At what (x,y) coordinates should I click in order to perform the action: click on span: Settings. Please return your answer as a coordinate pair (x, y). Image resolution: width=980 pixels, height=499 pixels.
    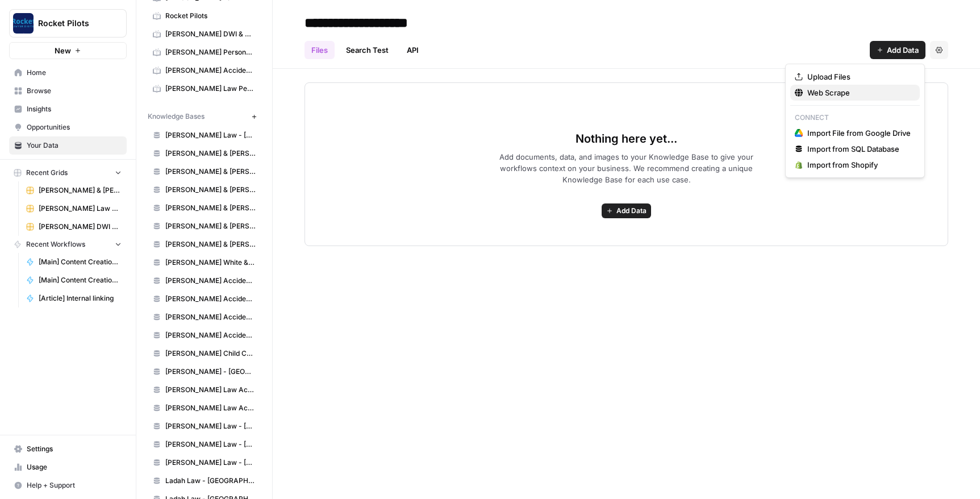
    Looking at the image, I should click on (74, 449).